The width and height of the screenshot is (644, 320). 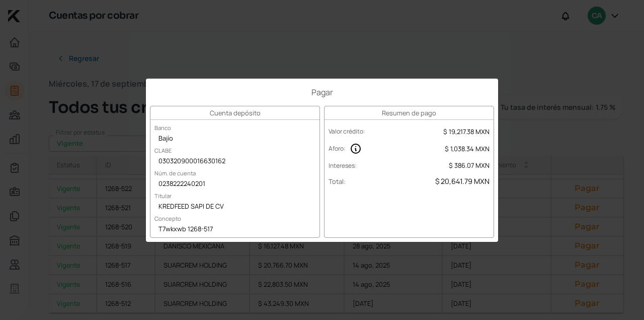 What do you see at coordinates (235, 113) in the screenshot?
I see `h3: Cuenta depósito` at bounding box center [235, 113].